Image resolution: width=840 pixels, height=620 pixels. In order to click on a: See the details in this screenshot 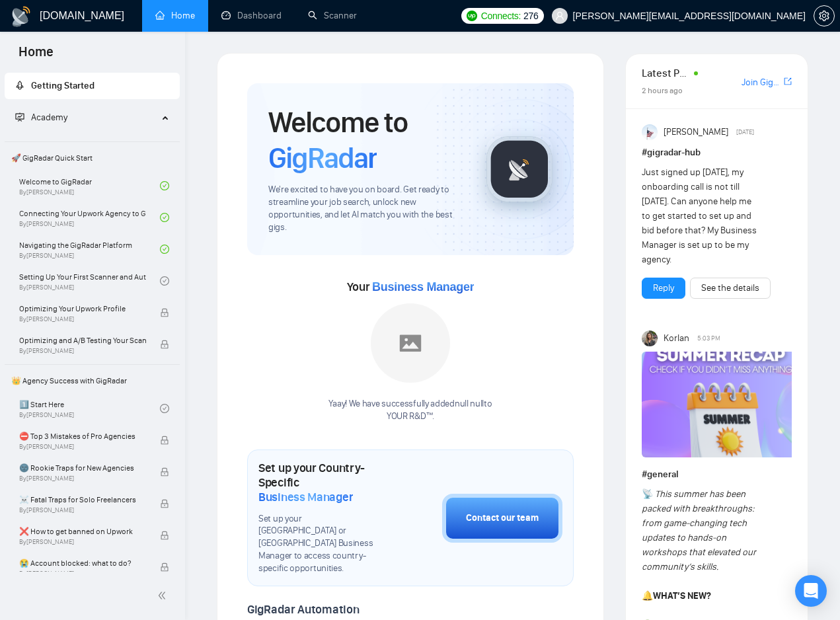, I will do `click(731, 289)`.